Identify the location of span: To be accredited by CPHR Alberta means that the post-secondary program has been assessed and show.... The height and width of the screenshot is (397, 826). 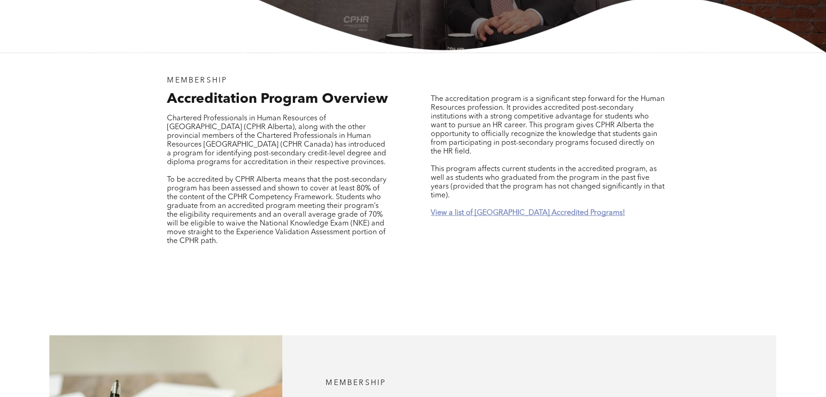
(277, 210).